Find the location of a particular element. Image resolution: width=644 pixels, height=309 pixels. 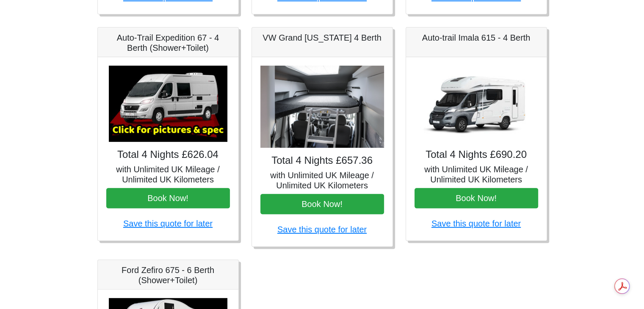

h5: Auto-trail Imala 615 - 4 Berth is located at coordinates (477, 38).